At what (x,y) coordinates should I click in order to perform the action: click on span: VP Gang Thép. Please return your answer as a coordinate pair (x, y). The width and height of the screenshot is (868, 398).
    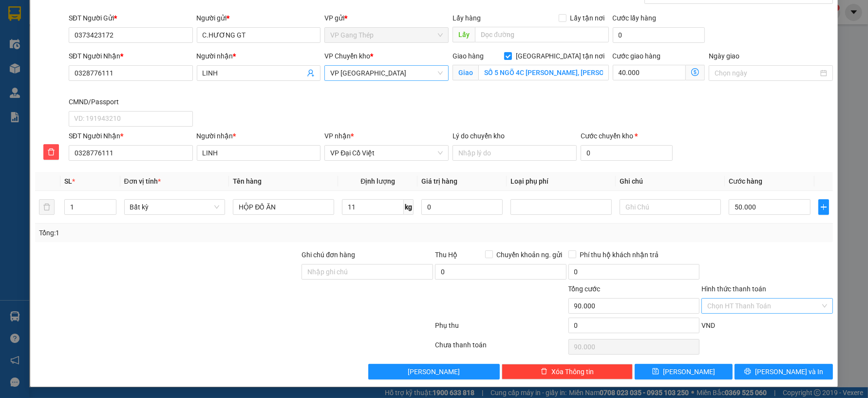
    Looking at the image, I should click on (386, 35).